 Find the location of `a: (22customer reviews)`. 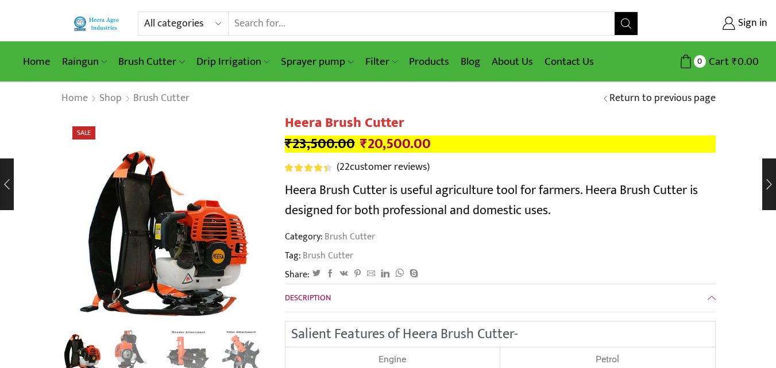

a: (22customer reviews) is located at coordinates (383, 168).